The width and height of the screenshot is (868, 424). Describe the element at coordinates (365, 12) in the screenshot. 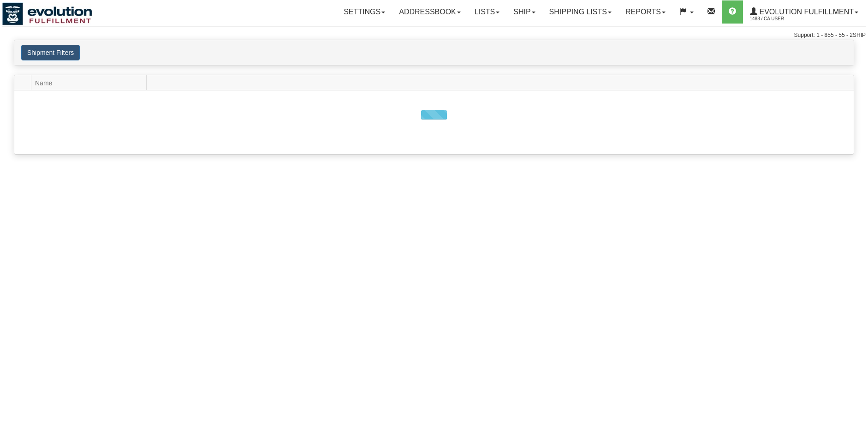

I see `a: Settings` at that location.